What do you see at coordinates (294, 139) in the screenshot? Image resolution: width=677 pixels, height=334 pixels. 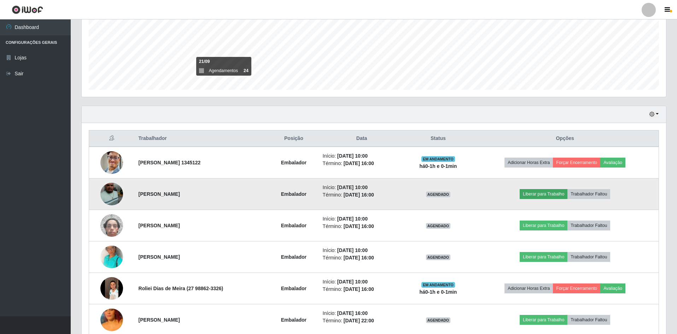 I see `th: Posição` at bounding box center [294, 139].